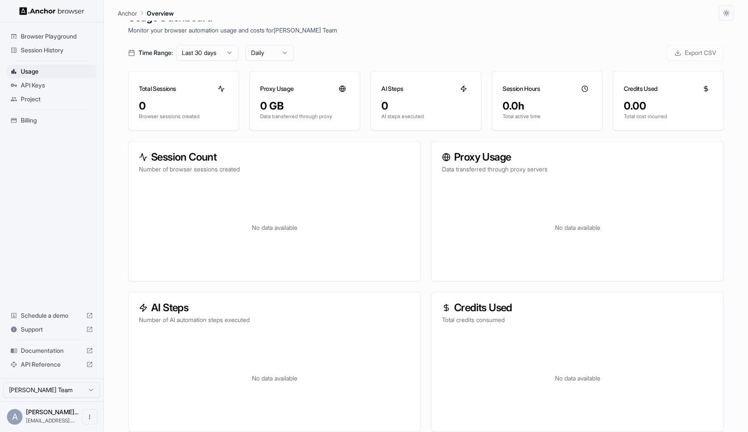  I want to click on div: API Keys, so click(51, 85).